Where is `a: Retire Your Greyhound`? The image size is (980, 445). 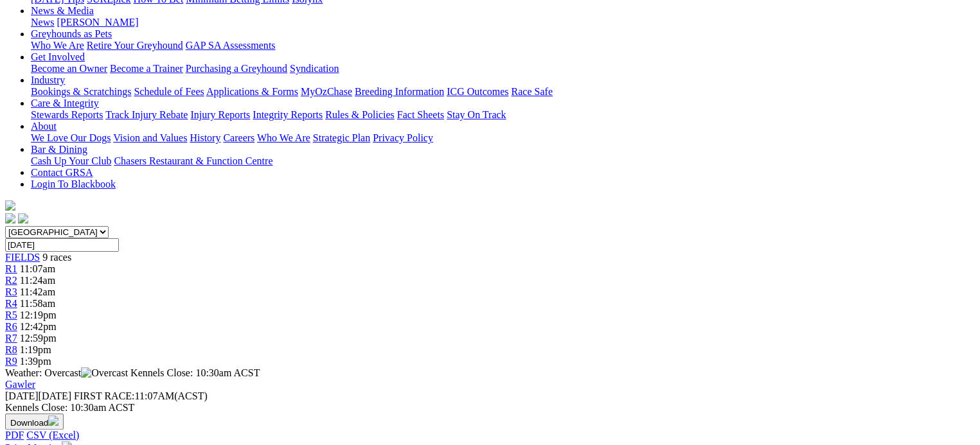
a: Retire Your Greyhound is located at coordinates (135, 45).